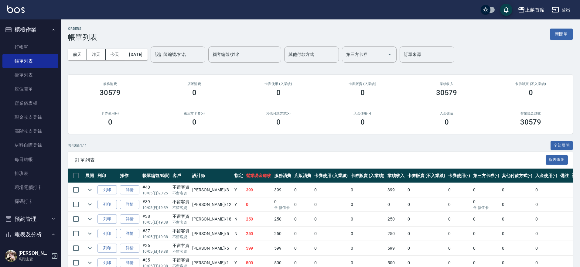 This screenshot has height=267, width=580. I want to click on div: 上越首席, so click(535, 10).